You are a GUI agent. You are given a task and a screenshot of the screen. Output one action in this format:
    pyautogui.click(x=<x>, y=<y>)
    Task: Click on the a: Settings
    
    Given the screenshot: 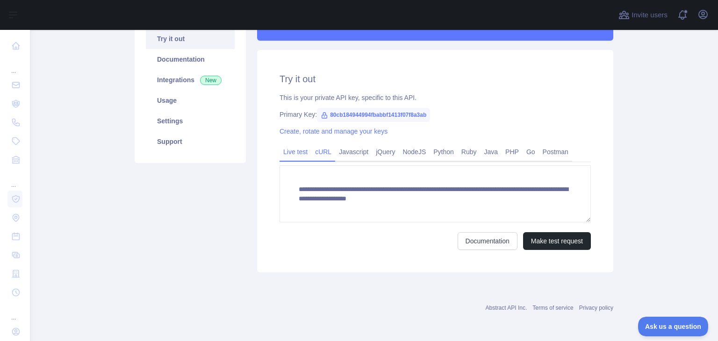 What is the action you would take?
    pyautogui.click(x=190, y=121)
    